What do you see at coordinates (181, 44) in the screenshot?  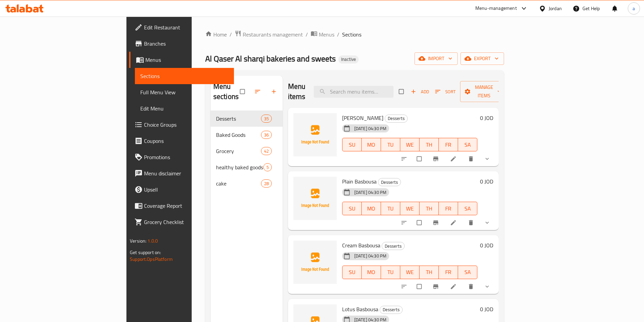 I see `a: Branches` at bounding box center [181, 44].